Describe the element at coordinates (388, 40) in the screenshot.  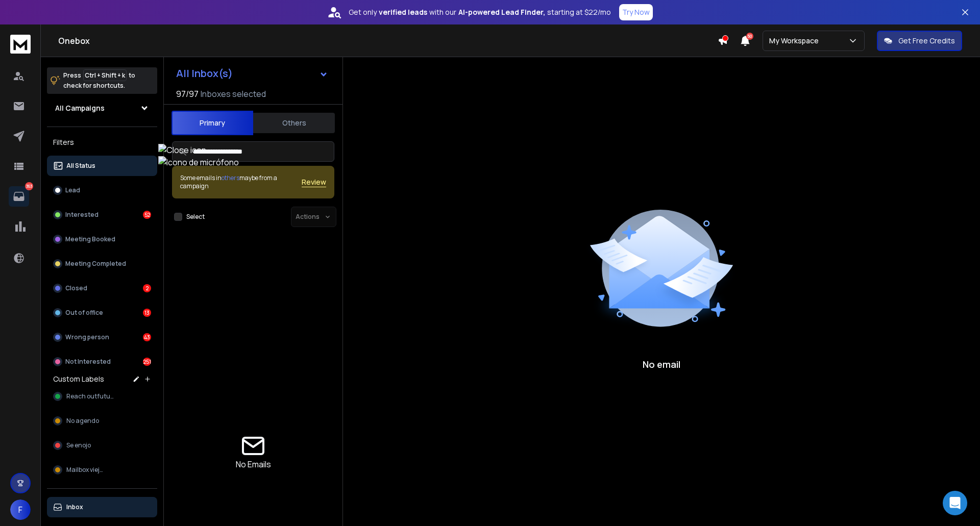
I see `h1: Onebox` at that location.